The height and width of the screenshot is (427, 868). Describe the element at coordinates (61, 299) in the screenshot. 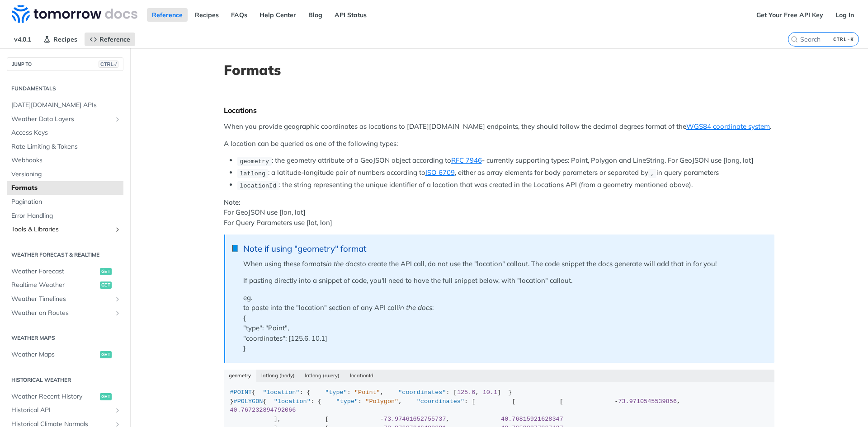

I see `span: Weather Timelines` at that location.